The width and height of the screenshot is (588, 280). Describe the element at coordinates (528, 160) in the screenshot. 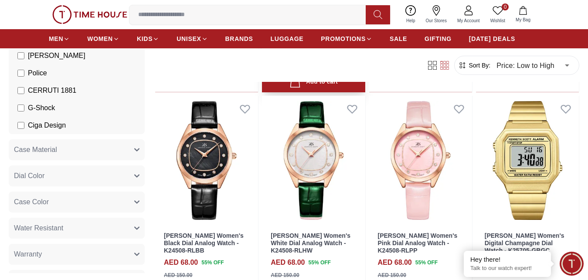

I see `img: Kenneth Scott Women's Digital Champagne Dial Watch - K25705-GBGC` at that location.